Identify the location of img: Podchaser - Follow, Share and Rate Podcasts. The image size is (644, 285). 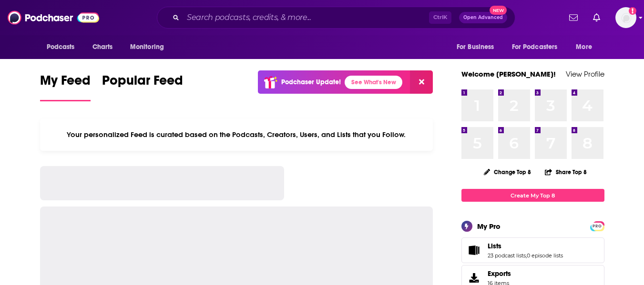
(53, 17).